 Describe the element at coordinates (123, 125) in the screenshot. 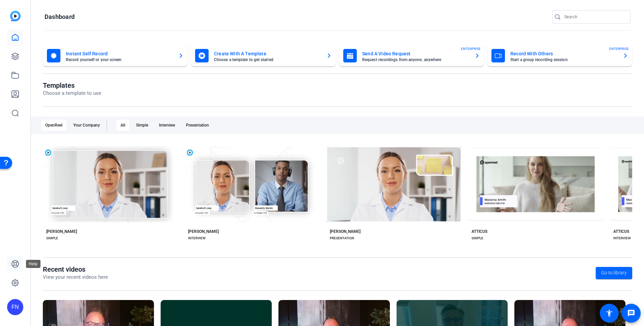

I see `div: All` at that location.